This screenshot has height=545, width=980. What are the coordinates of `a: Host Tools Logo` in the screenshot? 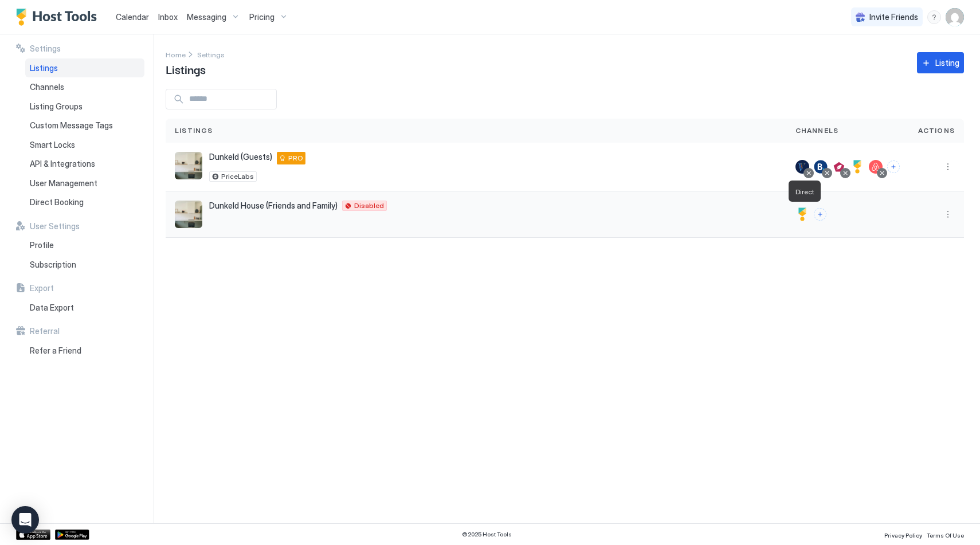 It's located at (59, 17).